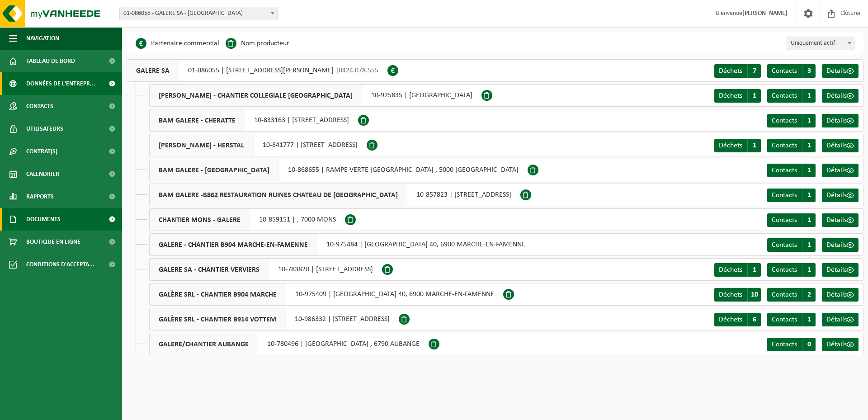  What do you see at coordinates (217, 319) in the screenshot?
I see `span: GALÈRE SRL - CHANTIER B914 VOTTEM` at bounding box center [217, 319].